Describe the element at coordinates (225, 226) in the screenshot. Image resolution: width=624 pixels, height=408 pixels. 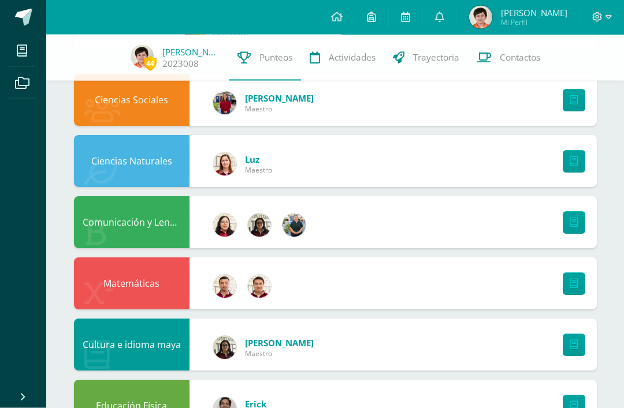
I see `img: c6b4b3f06f981deac34ce0a071b61492.png` at that location.